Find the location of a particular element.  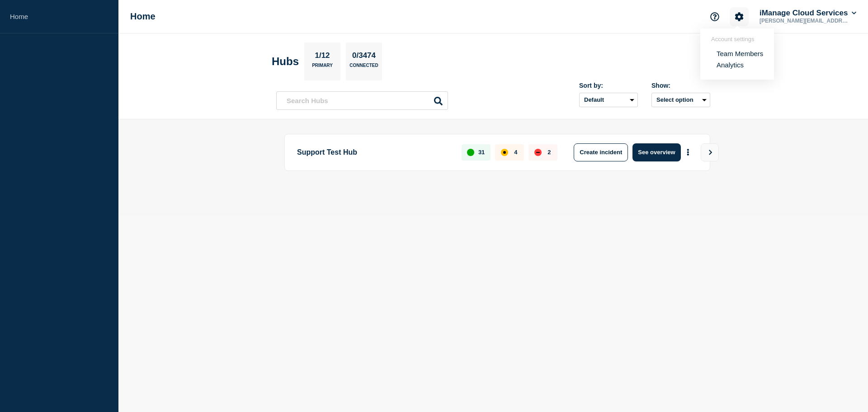

p: Primary is located at coordinates (323, 68).